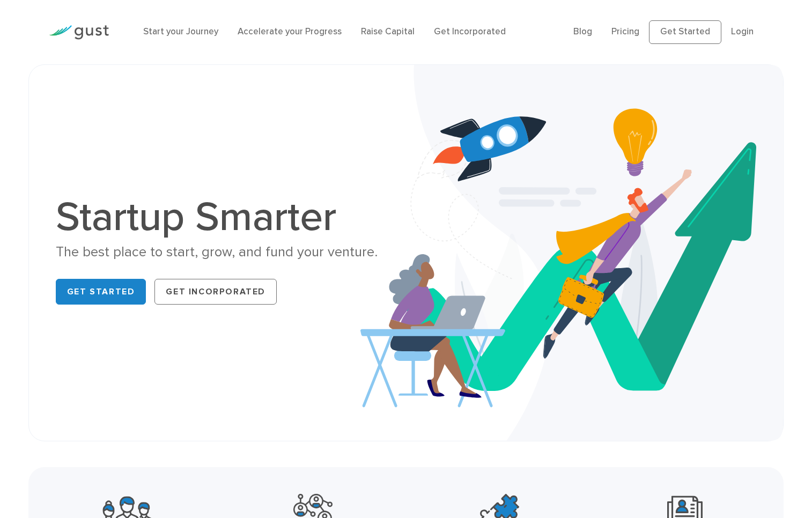 This screenshot has width=812, height=518. I want to click on a: Blog, so click(582, 32).